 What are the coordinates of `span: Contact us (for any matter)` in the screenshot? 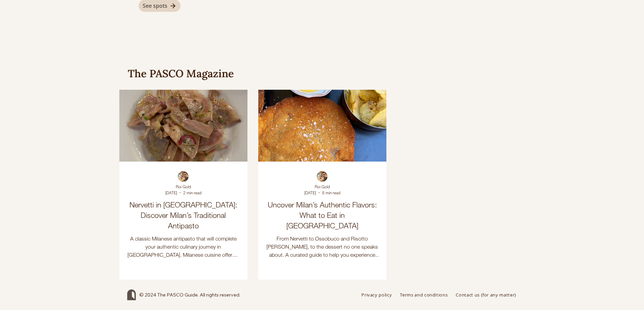 It's located at (485, 295).